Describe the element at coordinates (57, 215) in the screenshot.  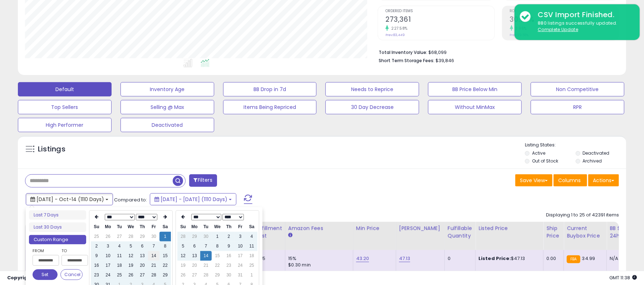
I see `li: Last 7 Days` at that location.